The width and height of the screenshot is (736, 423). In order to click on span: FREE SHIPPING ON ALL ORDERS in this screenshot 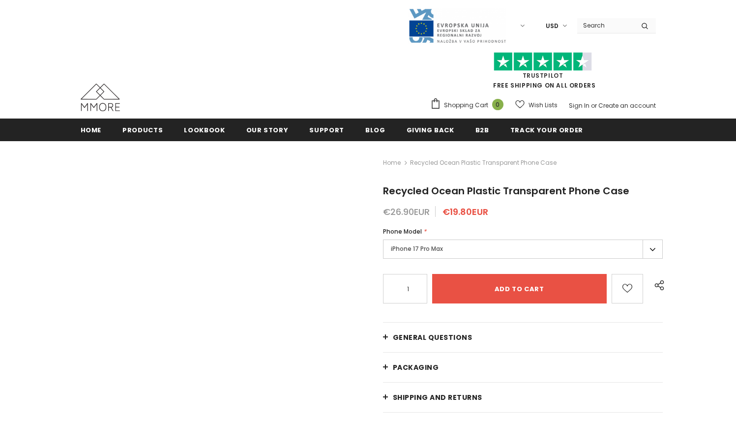, I will do `click(543, 73)`.